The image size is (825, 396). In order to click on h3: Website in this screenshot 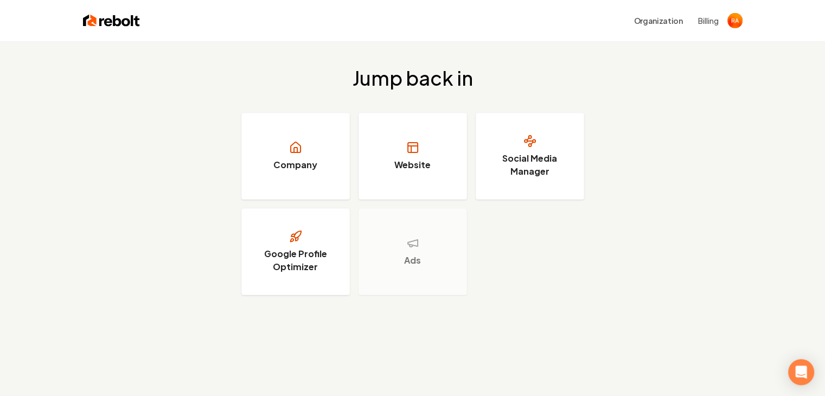, I will do `click(412, 165)`.